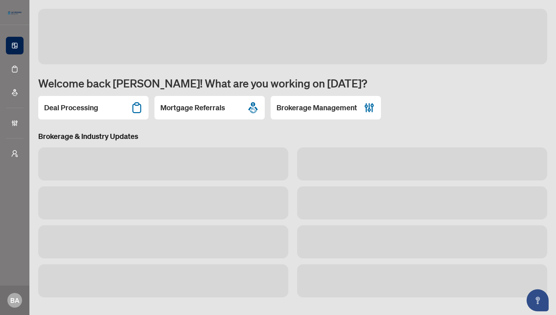 The width and height of the screenshot is (556, 315). I want to click on span: BA, so click(15, 301).